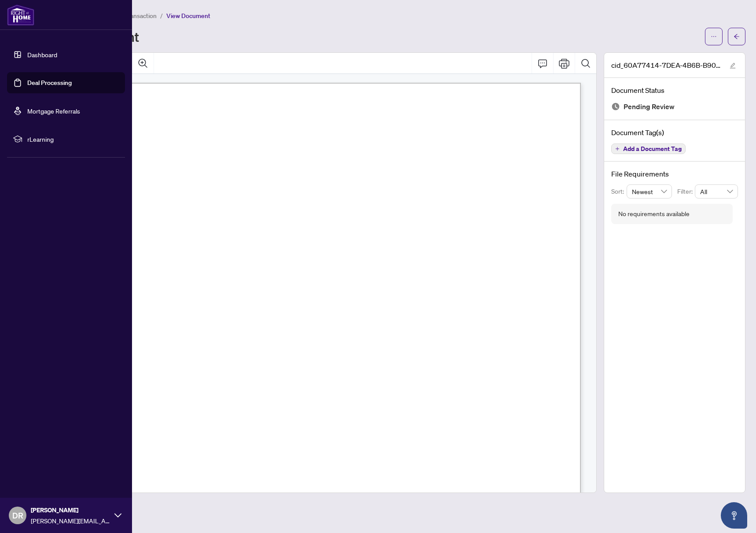 This screenshot has height=533, width=756. What do you see at coordinates (615, 106) in the screenshot?
I see `img: Document Status` at bounding box center [615, 106].